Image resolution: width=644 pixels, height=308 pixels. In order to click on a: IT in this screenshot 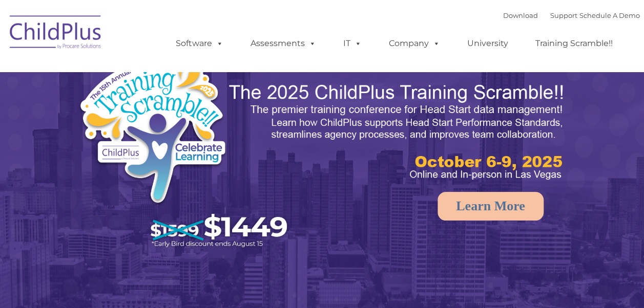, I will do `click(353, 43)`.